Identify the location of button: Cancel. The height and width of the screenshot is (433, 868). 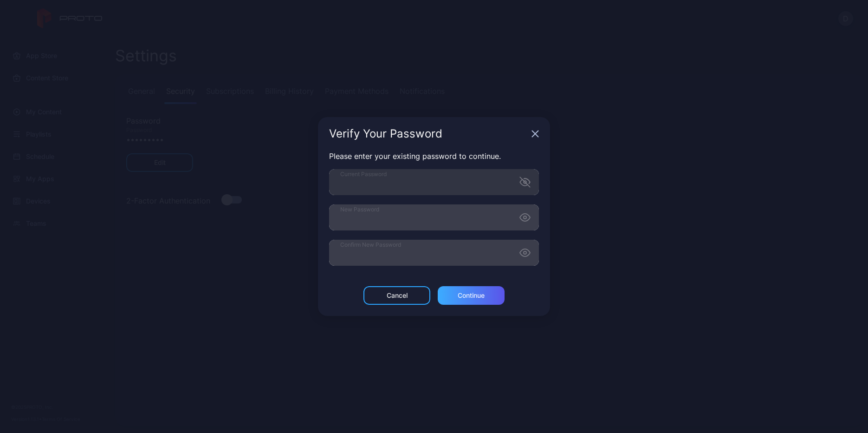
(397, 296).